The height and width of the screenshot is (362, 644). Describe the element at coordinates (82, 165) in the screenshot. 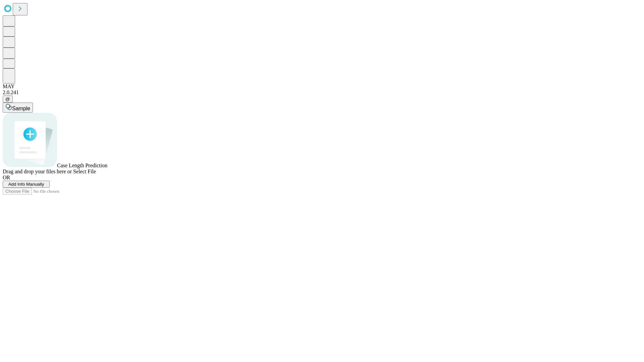

I see `span: Case Length Prediction` at that location.